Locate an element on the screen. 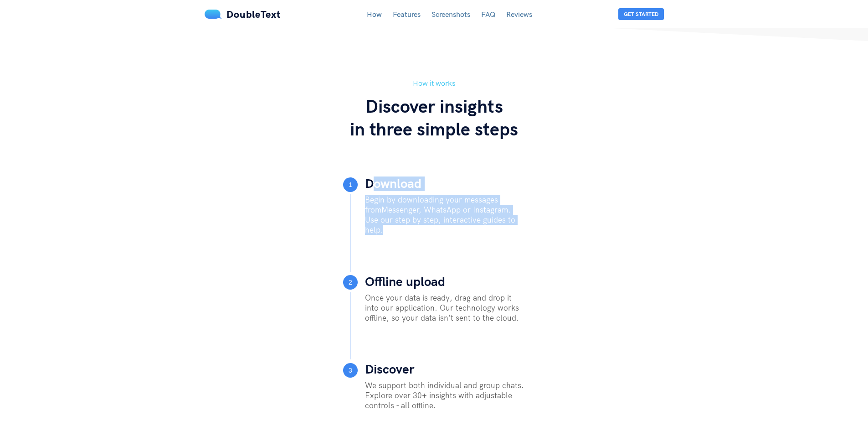 The width and height of the screenshot is (868, 431). h4: Offline upload is located at coordinates (405, 281).